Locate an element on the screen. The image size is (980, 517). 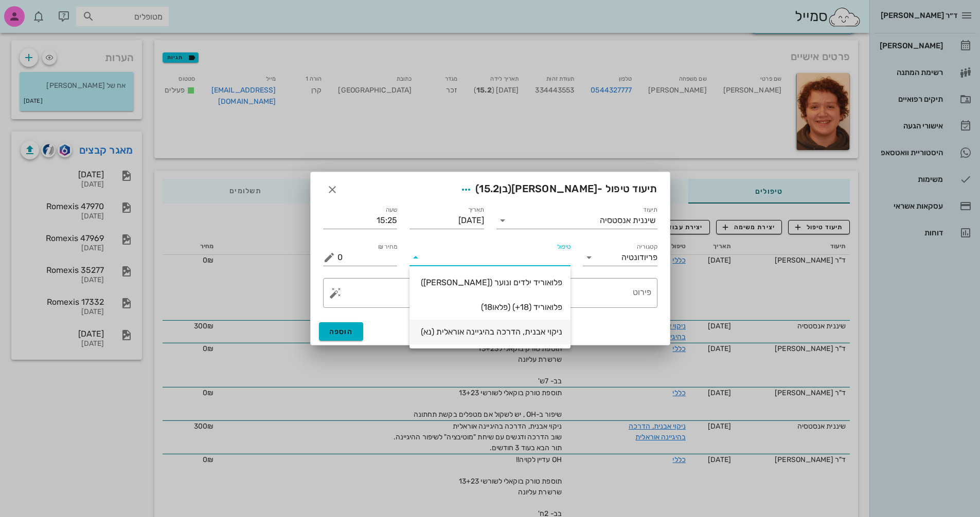
div: שיננית אנסטסיה is located at coordinates (627, 220).